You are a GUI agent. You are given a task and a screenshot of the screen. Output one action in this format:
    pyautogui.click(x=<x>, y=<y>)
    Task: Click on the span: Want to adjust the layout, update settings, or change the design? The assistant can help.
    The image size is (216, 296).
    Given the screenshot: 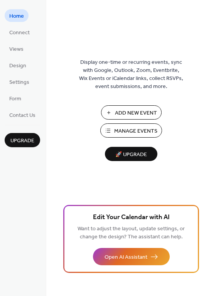 What is the action you would take?
    pyautogui.click(x=131, y=233)
    